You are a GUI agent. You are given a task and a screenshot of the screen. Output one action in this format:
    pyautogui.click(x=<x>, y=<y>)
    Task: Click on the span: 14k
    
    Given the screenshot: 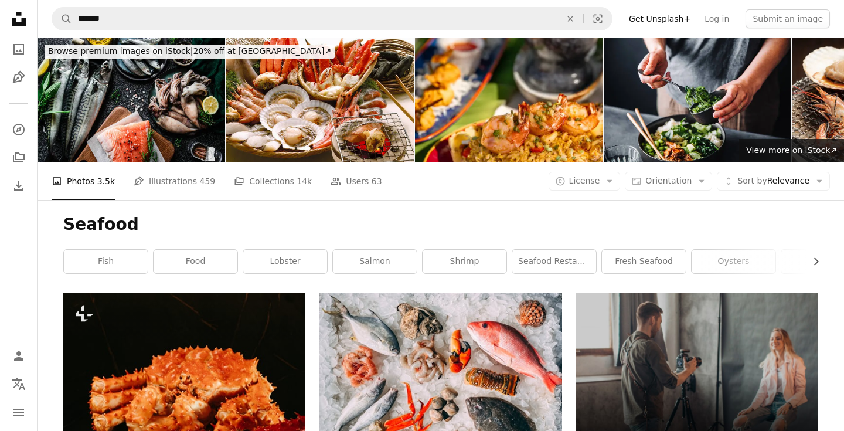 What is the action you would take?
    pyautogui.click(x=304, y=181)
    